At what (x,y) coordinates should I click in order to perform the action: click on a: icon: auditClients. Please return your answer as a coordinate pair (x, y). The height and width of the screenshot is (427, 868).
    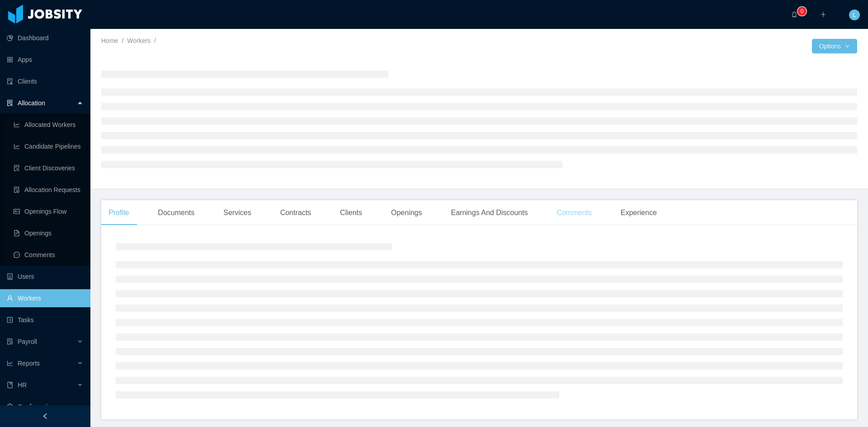
    Looking at the image, I should click on (45, 81).